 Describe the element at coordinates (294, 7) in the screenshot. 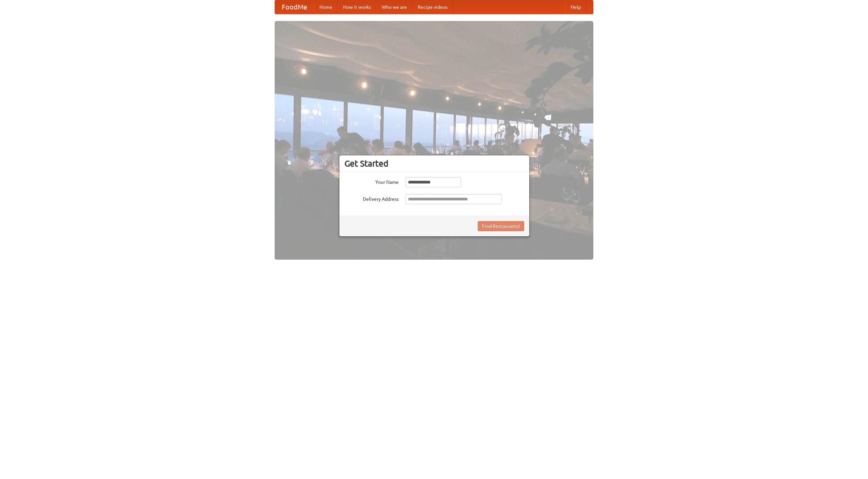

I see `a: FoodMe` at that location.